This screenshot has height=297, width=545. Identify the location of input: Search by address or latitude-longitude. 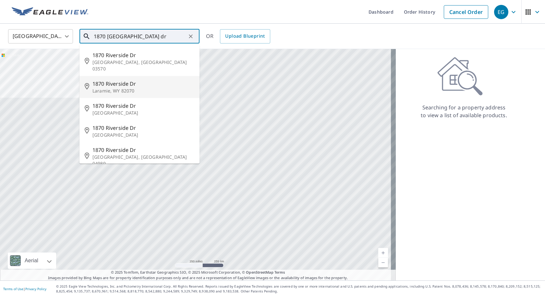
(140, 36).